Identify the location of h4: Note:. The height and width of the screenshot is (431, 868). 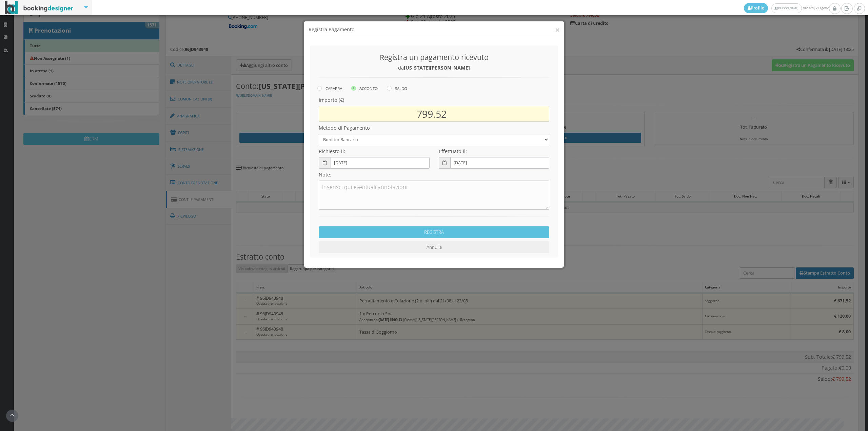
(434, 175).